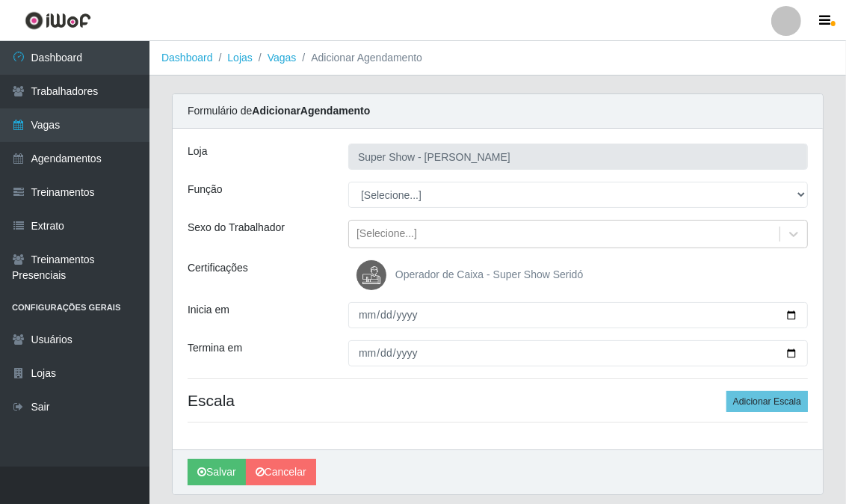 The image size is (846, 504). I want to click on label: Loja, so click(198, 151).